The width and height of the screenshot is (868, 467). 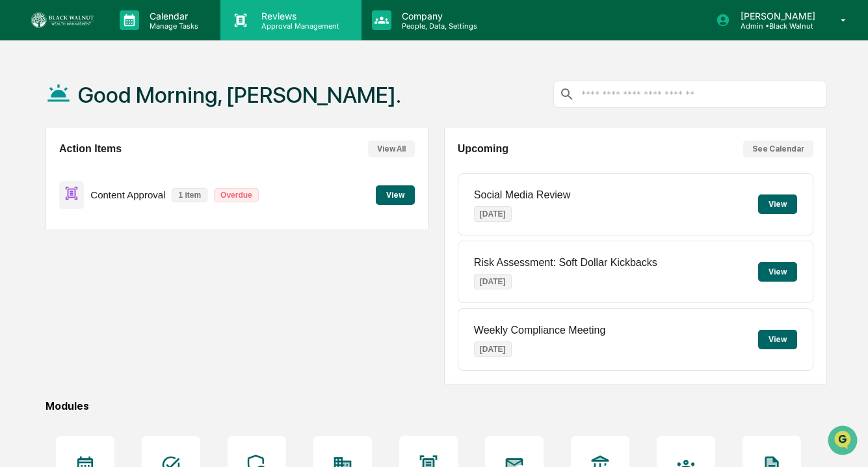 I want to click on img: 8933085812038_c878075ebb4cc5468115_72.jpg, so click(x=39, y=111).